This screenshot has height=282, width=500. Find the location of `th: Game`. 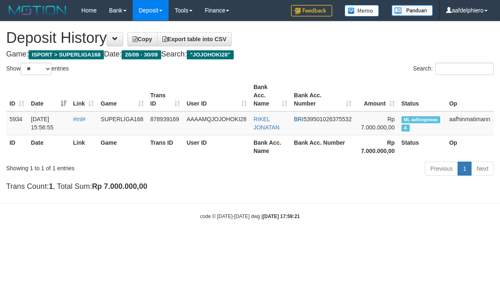

th: Game is located at coordinates (122, 146).